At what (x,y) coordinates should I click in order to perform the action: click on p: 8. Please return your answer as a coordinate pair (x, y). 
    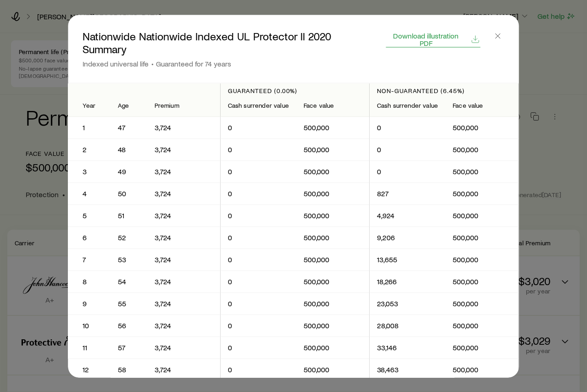
    Looking at the image, I should click on (89, 282).